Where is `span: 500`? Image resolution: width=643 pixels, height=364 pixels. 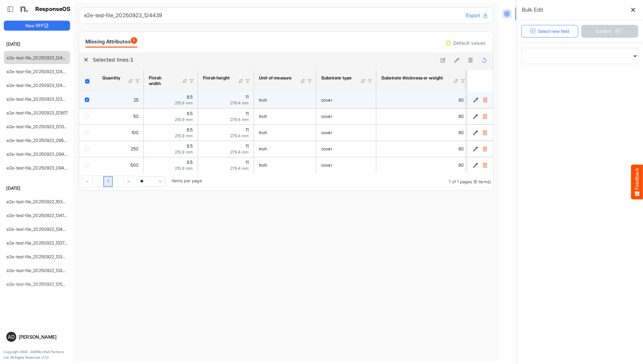 span: 500 is located at coordinates (134, 165).